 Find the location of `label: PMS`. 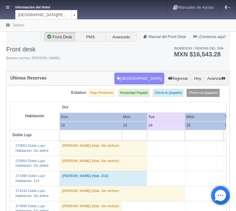

label: PMS is located at coordinates (91, 37).